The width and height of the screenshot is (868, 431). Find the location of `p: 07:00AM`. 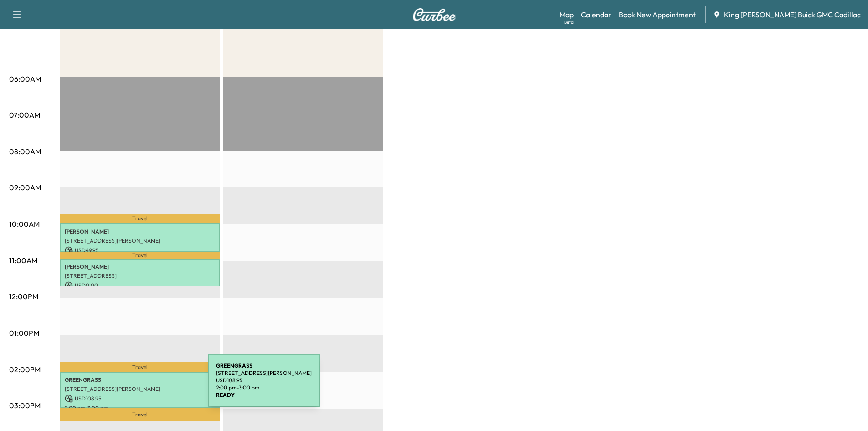

p: 07:00AM is located at coordinates (25, 115).